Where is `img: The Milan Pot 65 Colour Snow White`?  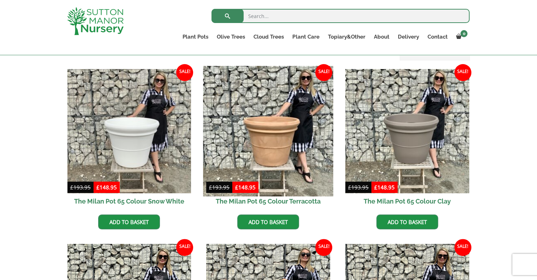 img: The Milan Pot 65 Colour Snow White is located at coordinates (129, 131).